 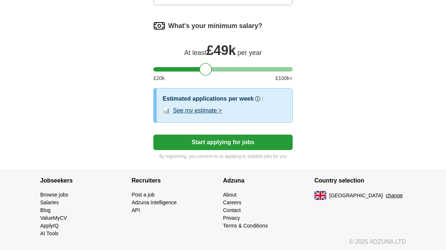 What do you see at coordinates (230, 195) in the screenshot?
I see `a: About` at bounding box center [230, 195].